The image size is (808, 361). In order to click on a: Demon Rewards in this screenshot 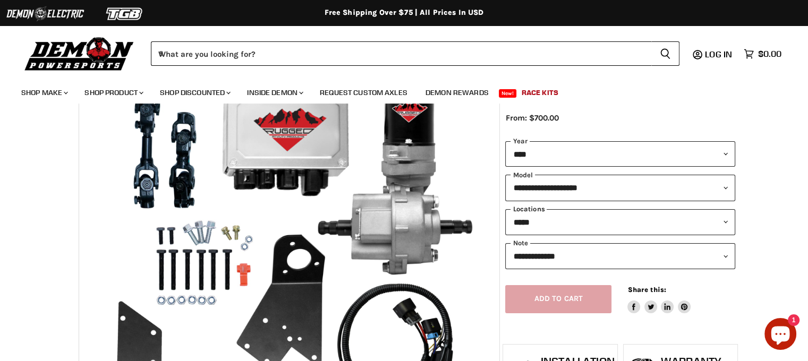, I will do `click(457, 92)`.